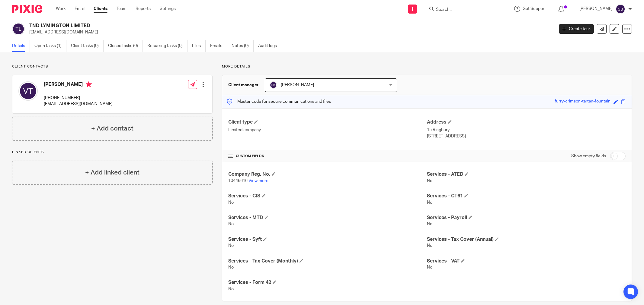  Describe the element at coordinates (101, 9) in the screenshot. I see `a: Clients` at that location.